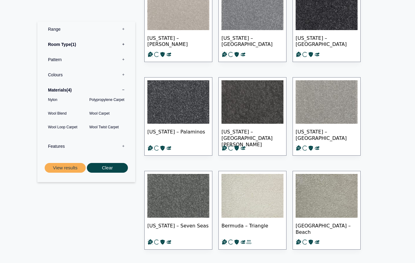 The height and width of the screenshot is (263, 415). I want to click on span: 4, so click(69, 90).